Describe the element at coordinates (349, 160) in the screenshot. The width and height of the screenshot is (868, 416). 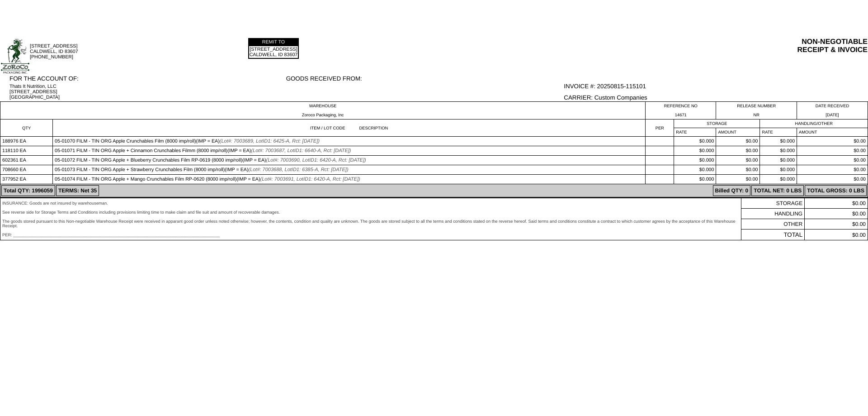
I see `td: 05-01072 FILM - TIN ORG Apple + Blueberry Crunchables Film RP-0619 (8000 imp/roll)(IMP = EA)` at that location.